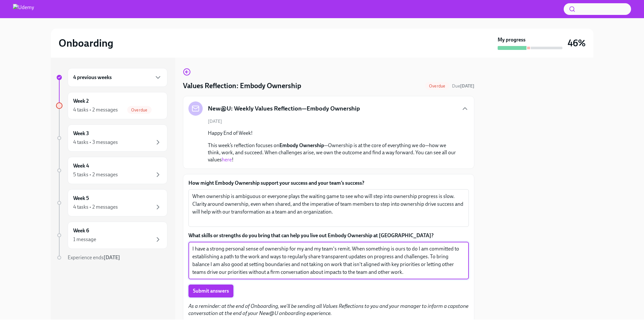 The height and width of the screenshot is (326, 644). I want to click on a: Week 45 tasks • 2 messages, so click(111, 170).